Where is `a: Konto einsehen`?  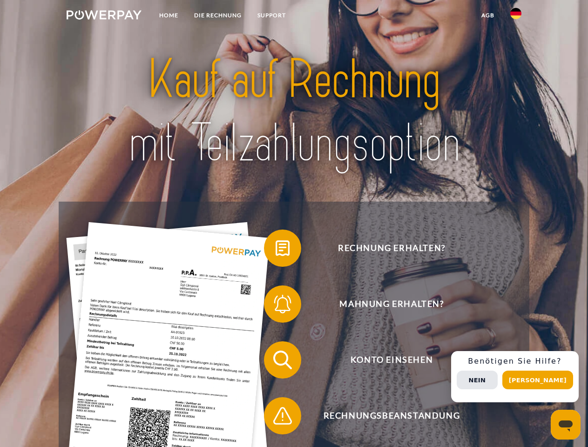 a: Konto einsehen is located at coordinates (385, 360).